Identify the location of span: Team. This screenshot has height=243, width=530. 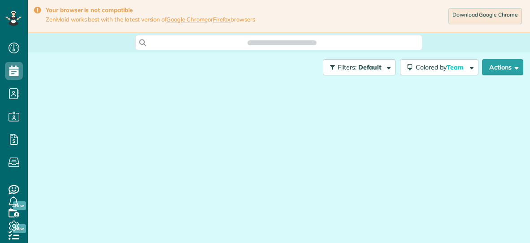
(456, 67).